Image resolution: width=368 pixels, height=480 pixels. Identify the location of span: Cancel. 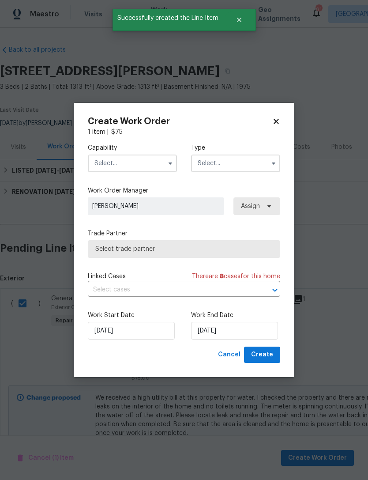
(229, 355).